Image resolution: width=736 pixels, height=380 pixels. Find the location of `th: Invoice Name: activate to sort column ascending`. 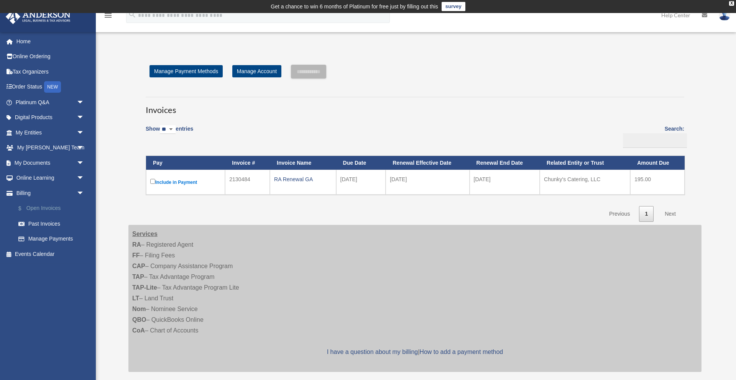

th: Invoice Name: activate to sort column ascending is located at coordinates (303, 163).